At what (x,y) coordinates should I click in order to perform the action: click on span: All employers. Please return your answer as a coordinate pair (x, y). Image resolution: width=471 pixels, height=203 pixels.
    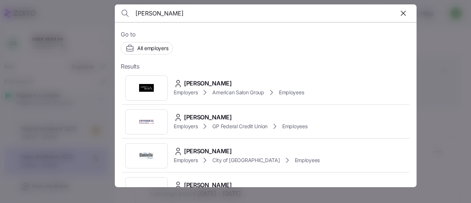
    Looking at the image, I should click on (153, 48).